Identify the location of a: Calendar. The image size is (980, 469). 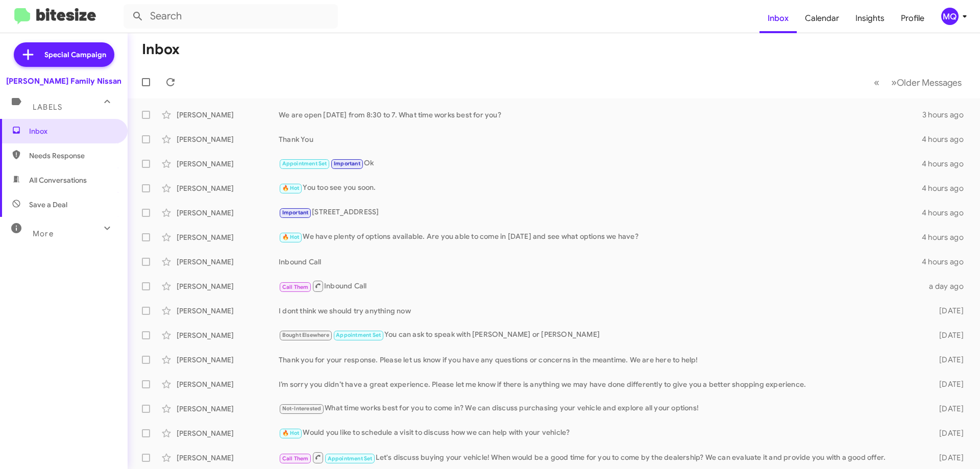
(821, 18).